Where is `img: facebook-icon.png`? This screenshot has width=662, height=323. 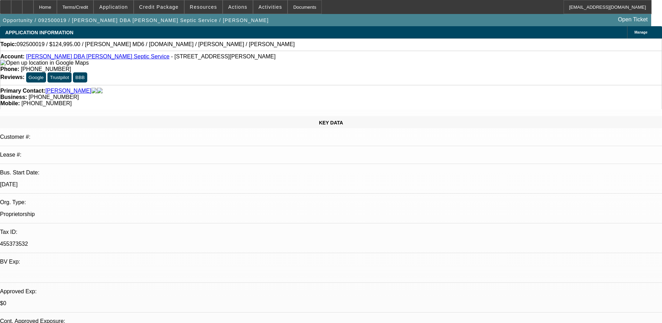
img: facebook-icon.png is located at coordinates (94, 91).